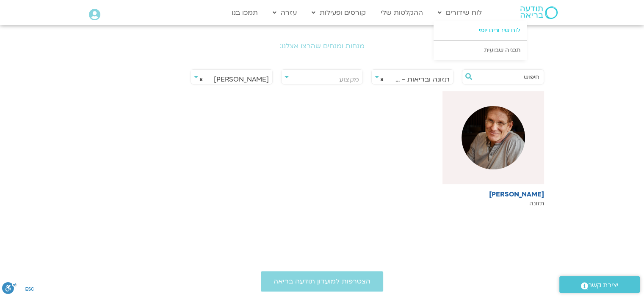 This screenshot has height=297, width=644. What do you see at coordinates (539, 13) in the screenshot?
I see `img: תודעה בריאה` at bounding box center [539, 13].